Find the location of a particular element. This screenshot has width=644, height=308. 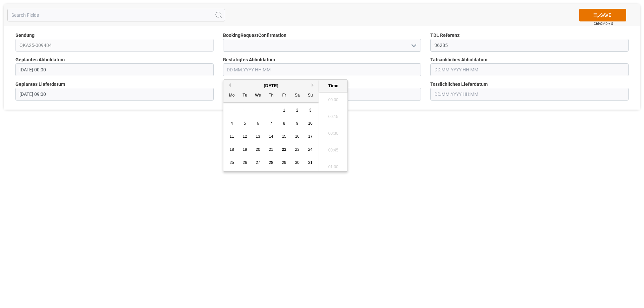

span: Sendung is located at coordinates (25, 35).